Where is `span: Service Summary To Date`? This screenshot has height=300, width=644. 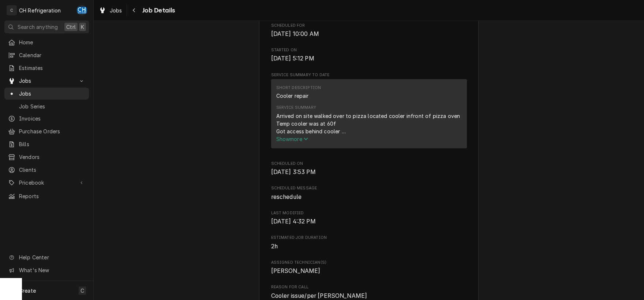
span: Service Summary To Date is located at coordinates (369, 75).